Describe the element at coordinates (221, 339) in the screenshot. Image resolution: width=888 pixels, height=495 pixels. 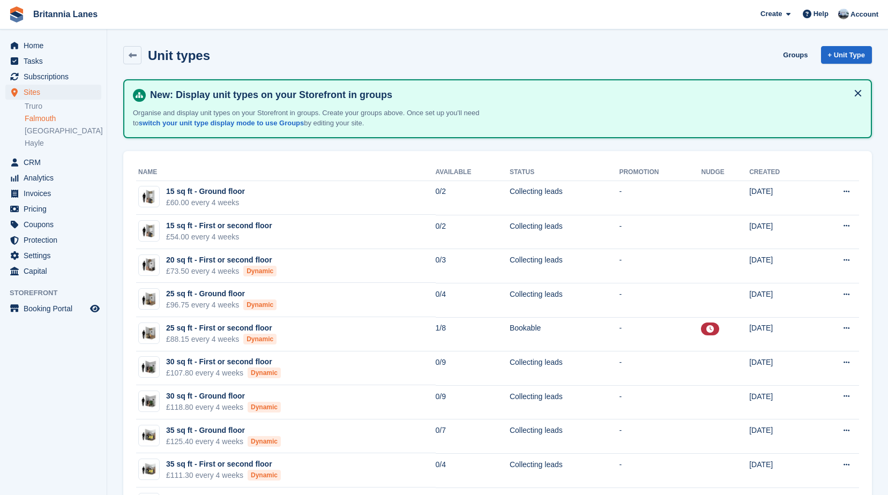
I see `div: £88.15 every 4 weeks` at that location.